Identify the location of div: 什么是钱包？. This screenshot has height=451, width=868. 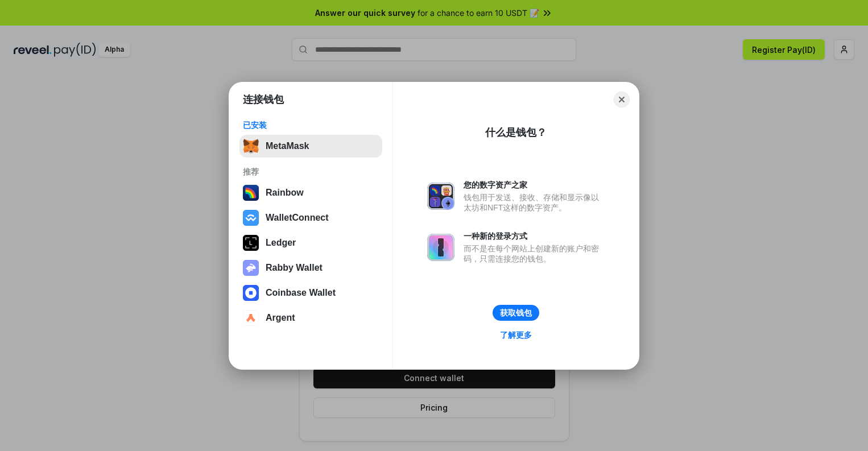
(516, 132).